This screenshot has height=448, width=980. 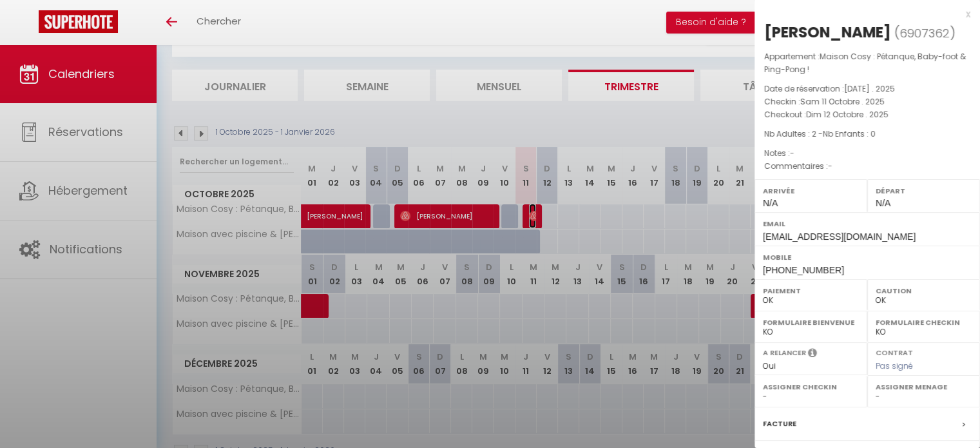 What do you see at coordinates (867, 64) in the screenshot?
I see `p: Appartement :` at bounding box center [867, 64].